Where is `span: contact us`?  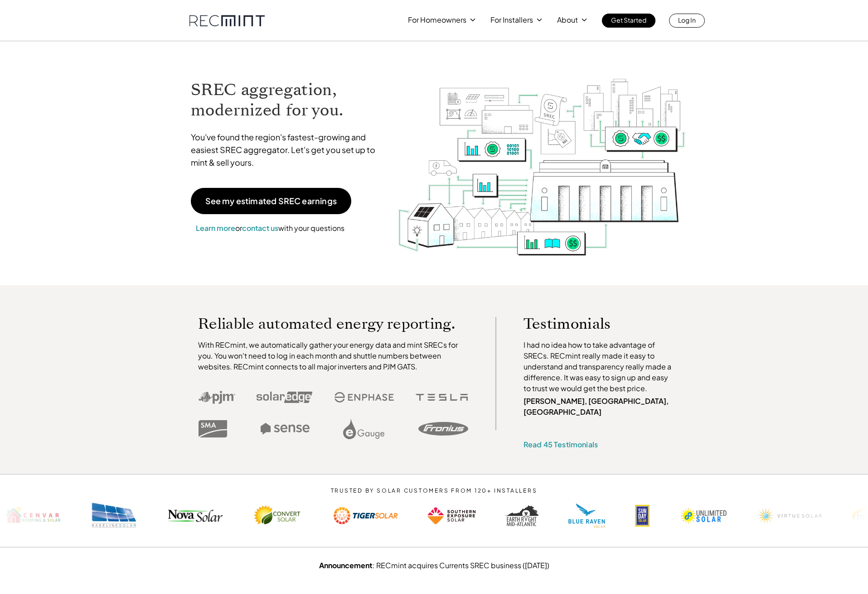
span: contact us is located at coordinates (261, 228).